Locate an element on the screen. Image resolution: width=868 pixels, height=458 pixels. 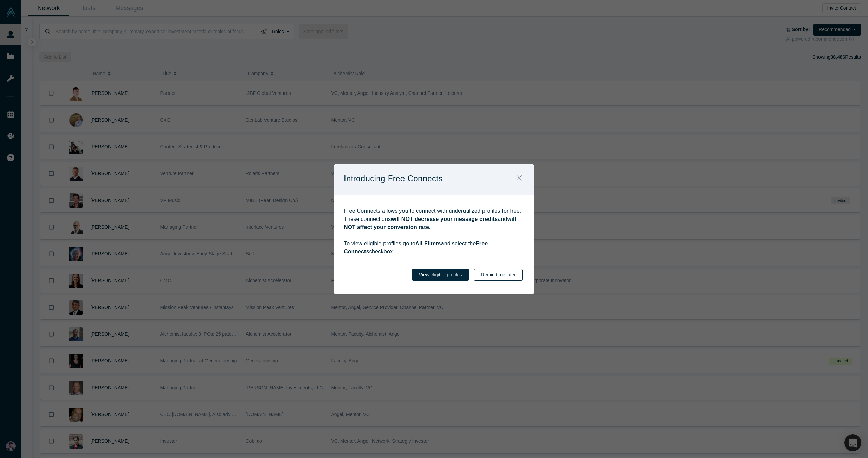
strong: All Filters is located at coordinates (428, 243).